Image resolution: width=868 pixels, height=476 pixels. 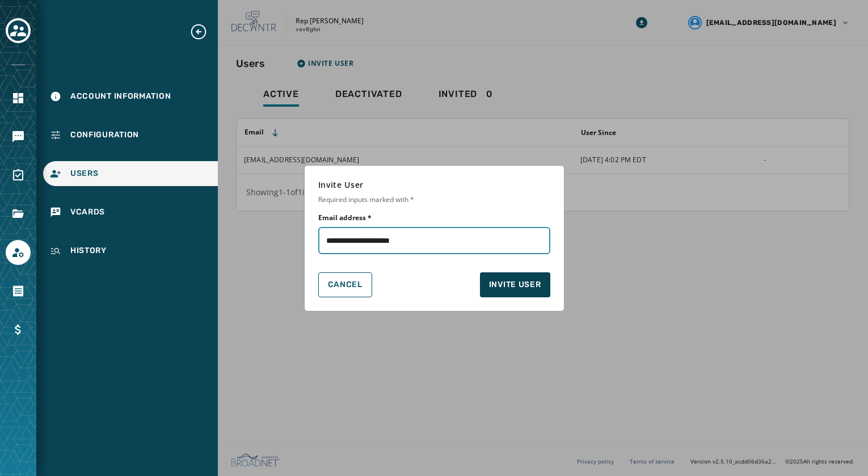 I want to click on span: Cancel, so click(x=345, y=285).